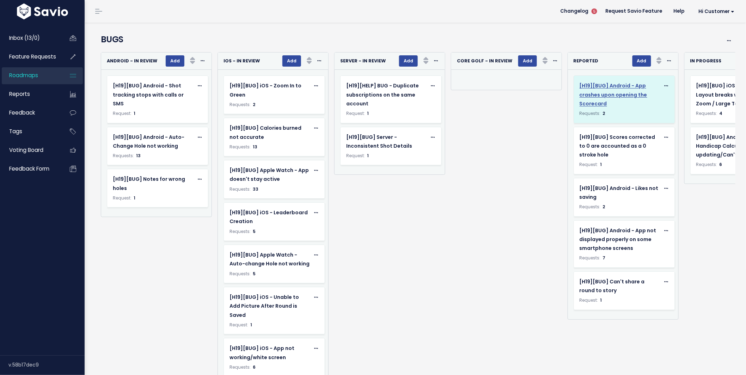  Describe the element at coordinates (30, 57) in the screenshot. I see `a: Feature Requests` at that location.